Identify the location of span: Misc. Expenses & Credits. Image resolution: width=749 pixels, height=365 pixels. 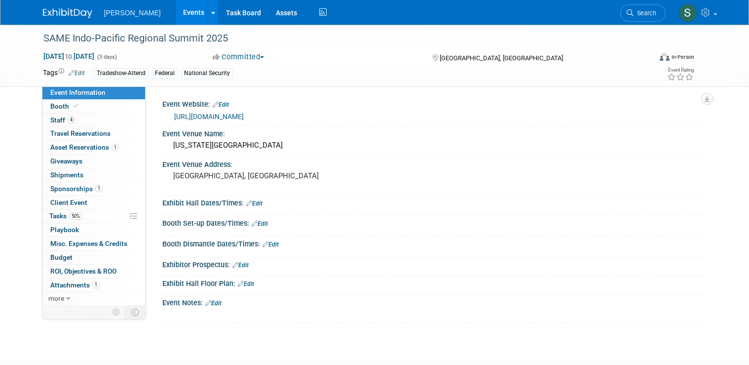
(89, 243).